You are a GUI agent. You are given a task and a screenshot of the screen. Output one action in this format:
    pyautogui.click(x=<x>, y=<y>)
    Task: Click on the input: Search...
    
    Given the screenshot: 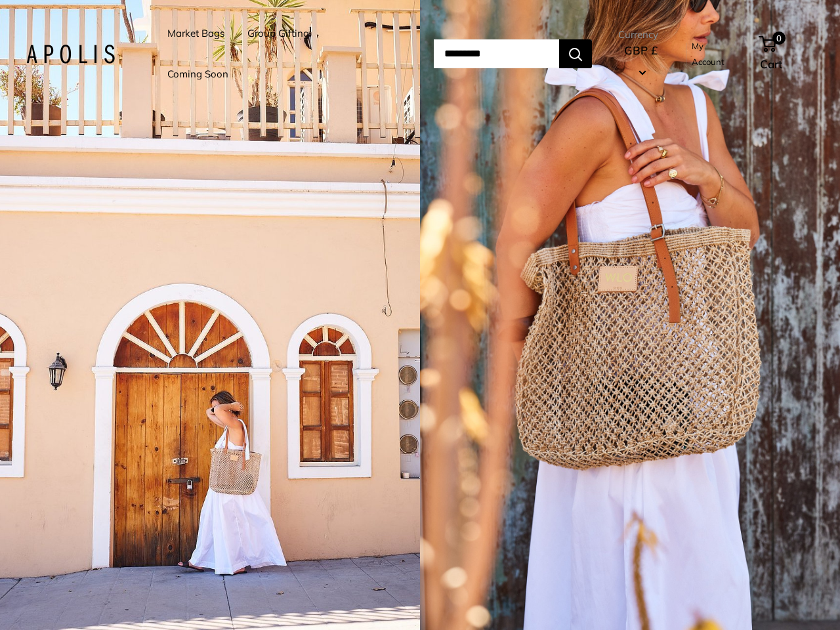 What is the action you would take?
    pyautogui.click(x=496, y=54)
    